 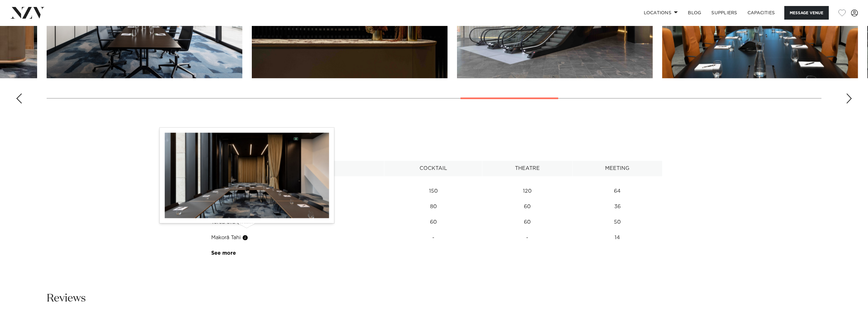 I want to click on img: vOGGVgLQ7JkQa8uaw7RhQWkopzdqWoTvCowwiLzi.jpeg, so click(x=246, y=176).